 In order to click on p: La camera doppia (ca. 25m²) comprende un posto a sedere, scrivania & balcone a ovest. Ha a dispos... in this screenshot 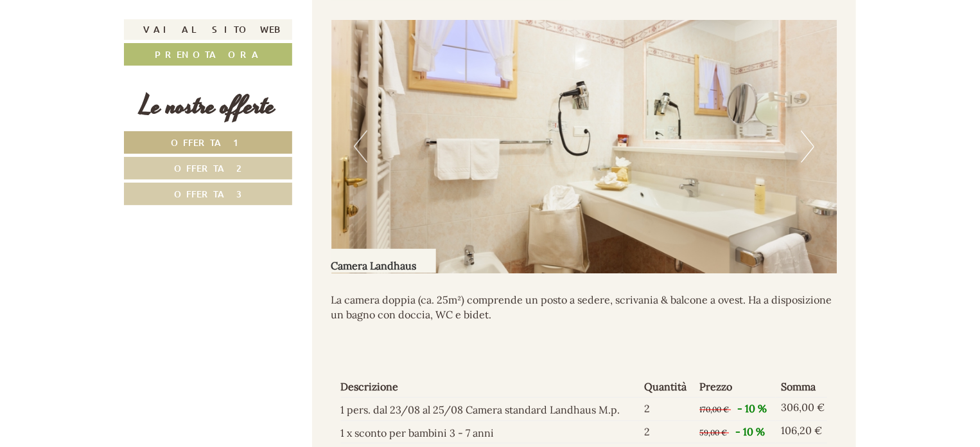, I will do `click(584, 307)`.